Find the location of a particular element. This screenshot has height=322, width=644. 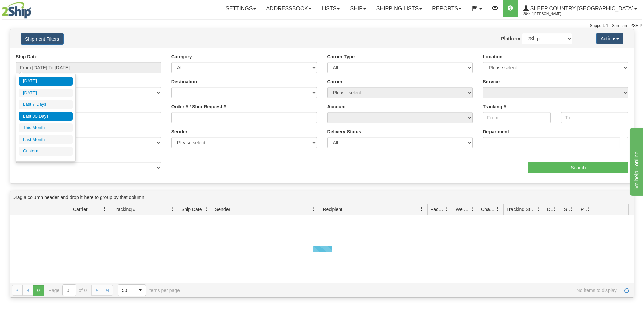

span: Charge is located at coordinates (488, 209).